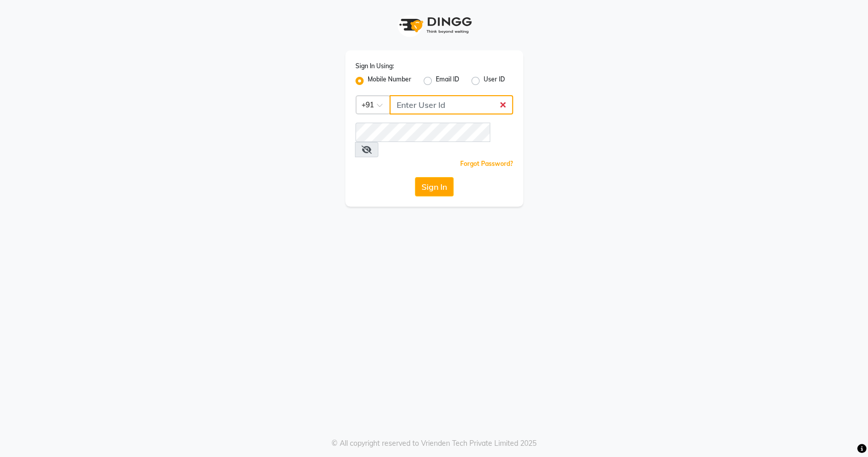  What do you see at coordinates (434, 25) in the screenshot?
I see `img: logo1.svg` at bounding box center [434, 25].